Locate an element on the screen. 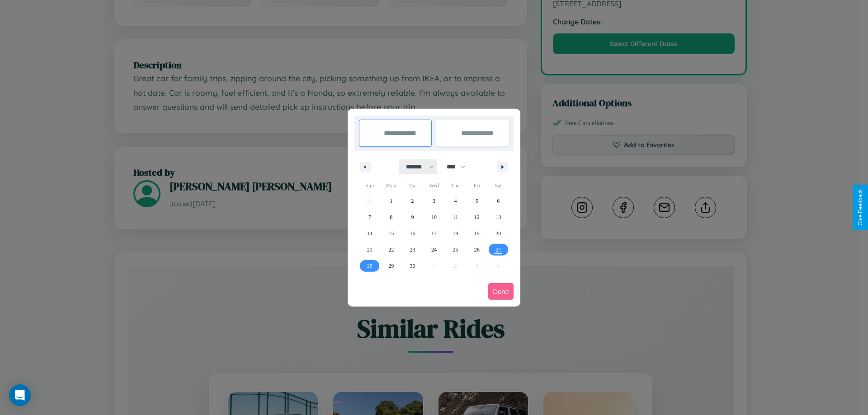  span: 6 is located at coordinates (499, 202).